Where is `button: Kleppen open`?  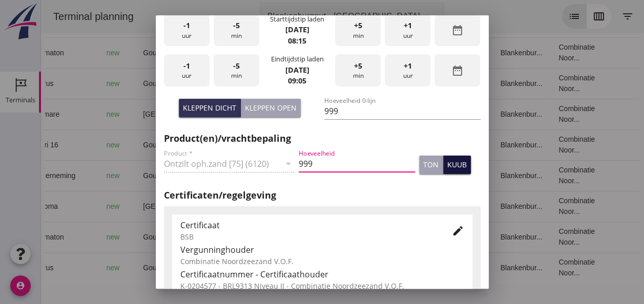
button: Kleppen open is located at coordinates (270, 108).